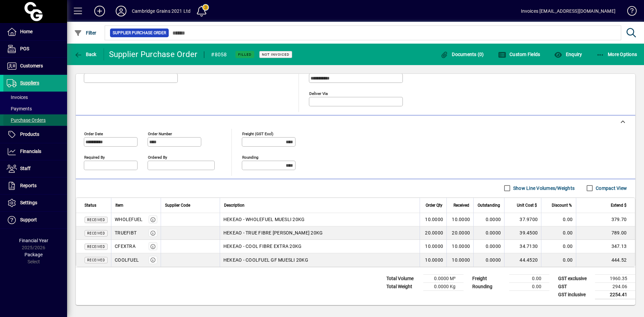 This screenshot has height=317, width=644. What do you see at coordinates (85, 54) in the screenshot?
I see `button: Back` at bounding box center [85, 54].